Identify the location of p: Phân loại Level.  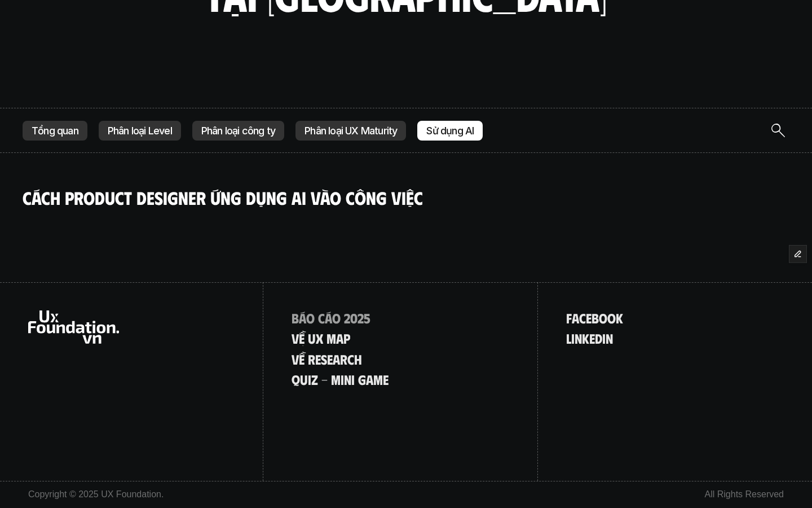
(140, 131).